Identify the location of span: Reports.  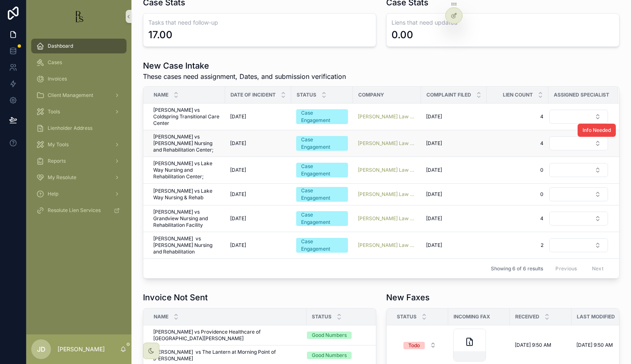
(56, 161).